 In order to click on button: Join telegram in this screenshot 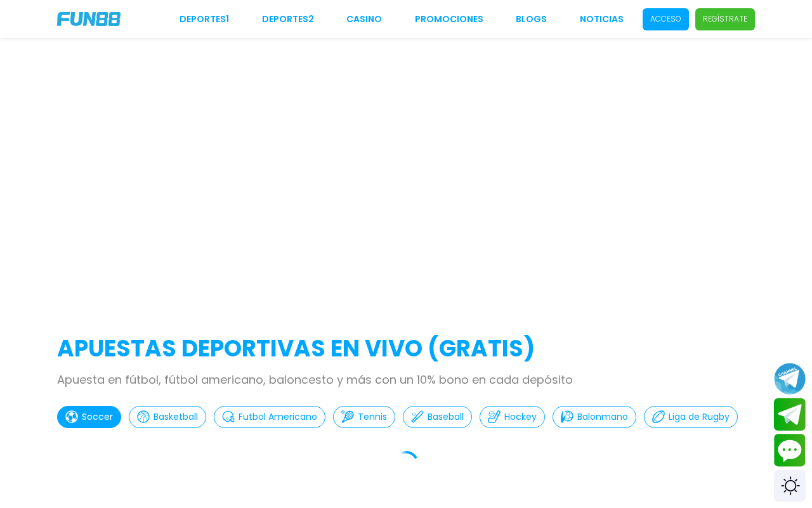, I will do `click(789, 414)`.